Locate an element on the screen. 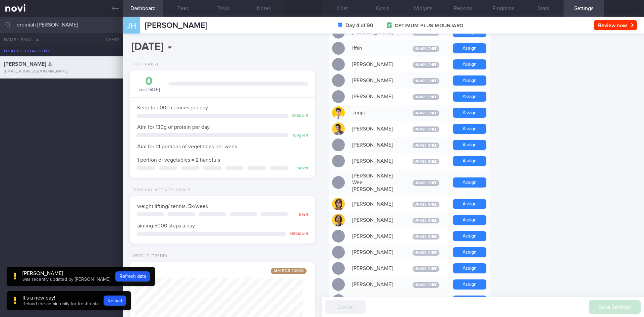 The width and height of the screenshot is (644, 317). span: aiming 5000 steps a day is located at coordinates (166, 226).